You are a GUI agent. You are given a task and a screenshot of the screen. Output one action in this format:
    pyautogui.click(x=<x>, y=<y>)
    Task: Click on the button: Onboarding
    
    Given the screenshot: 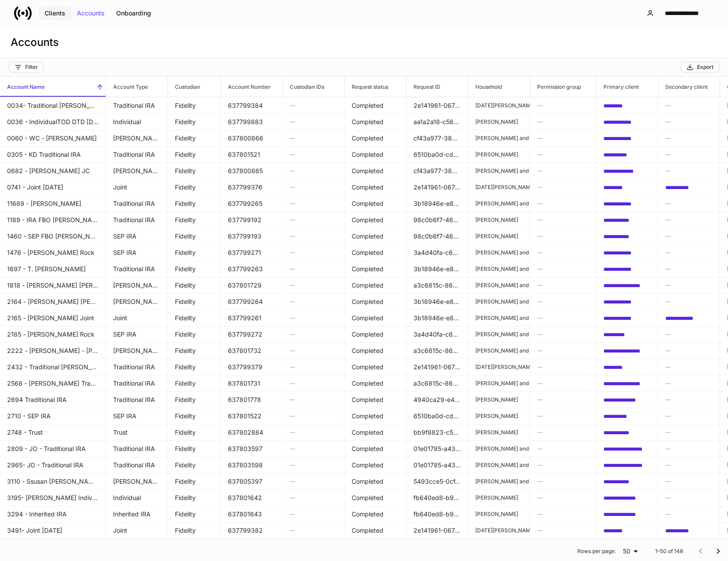 What is the action you would take?
    pyautogui.click(x=133, y=13)
    